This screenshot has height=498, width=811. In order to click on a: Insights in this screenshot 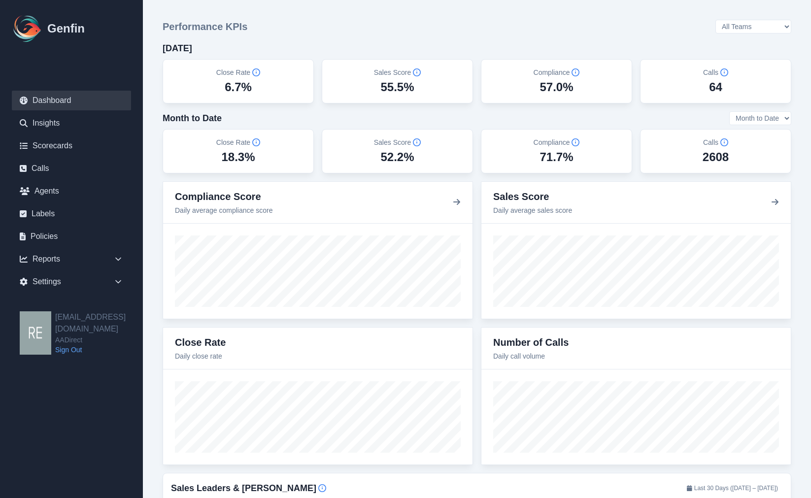, I will do `click(71, 123)`.